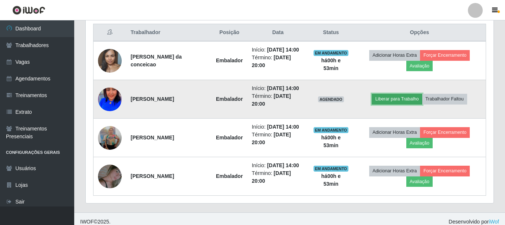  Describe the element at coordinates (229, 33) in the screenshot. I see `th: Posição` at that location.